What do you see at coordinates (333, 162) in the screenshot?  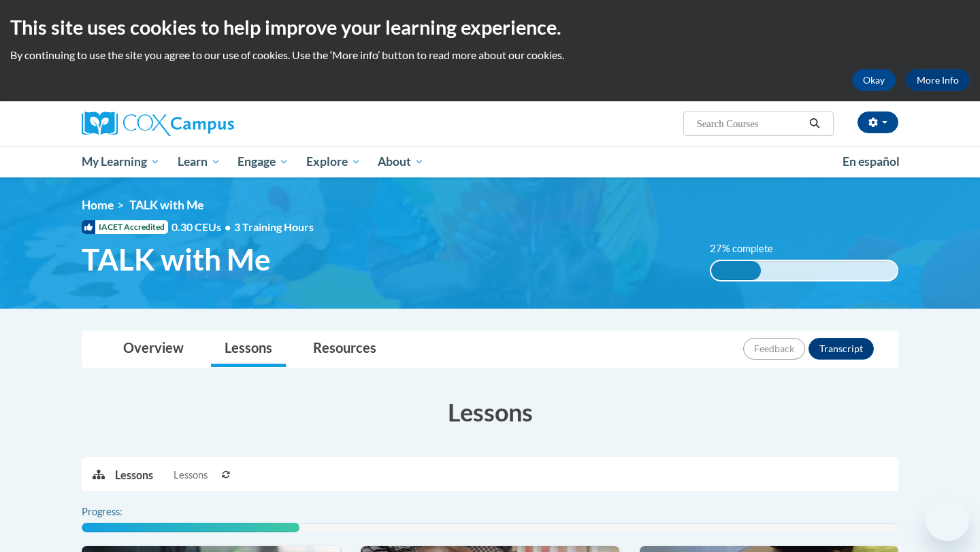 I see `span: Explore` at bounding box center [333, 162].